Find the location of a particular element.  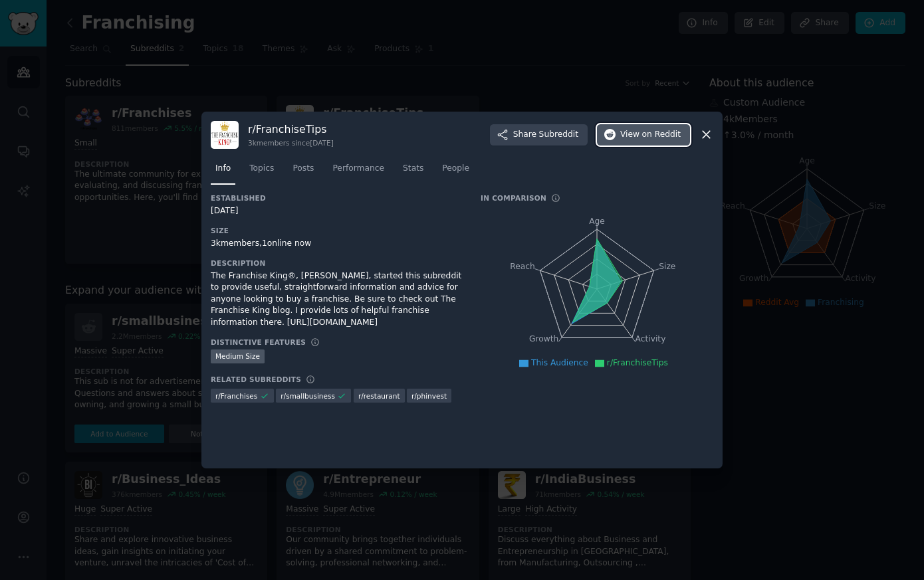

a: Performance is located at coordinates (358, 171).